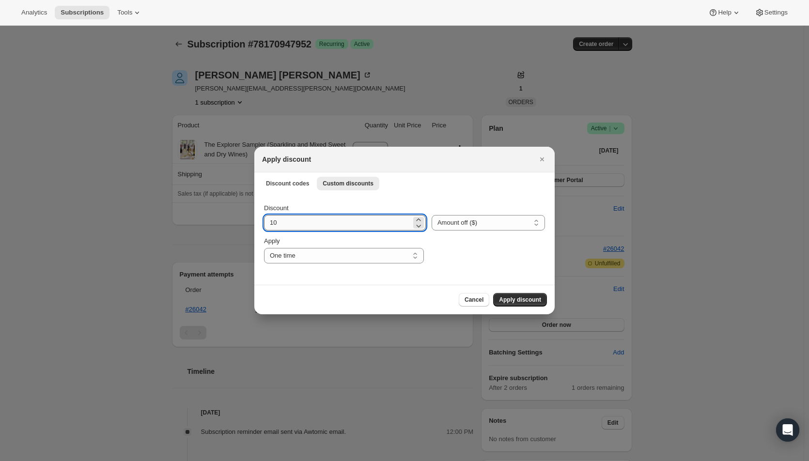  Describe the element at coordinates (771, 13) in the screenshot. I see `button: Settings` at that location.